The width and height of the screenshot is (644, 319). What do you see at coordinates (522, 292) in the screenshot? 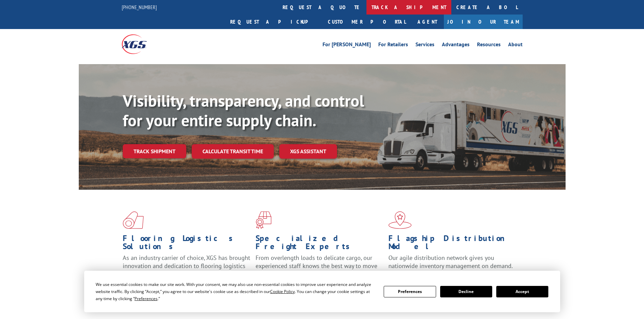
I see `button: Accept` at bounding box center [522, 292].